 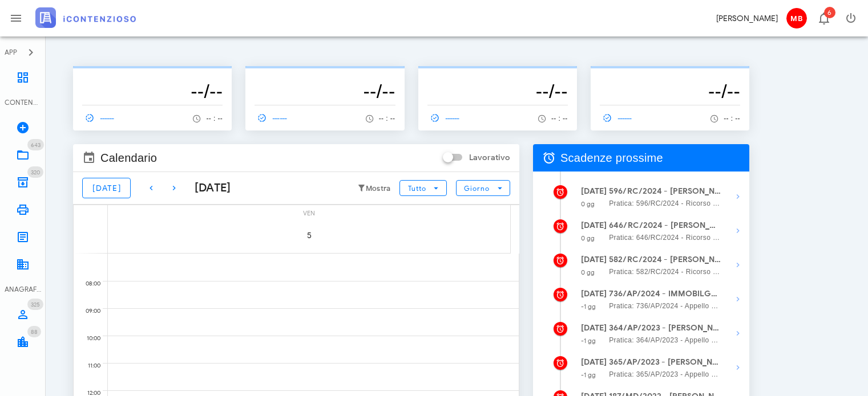 I want to click on small: Mostra, so click(x=378, y=189).